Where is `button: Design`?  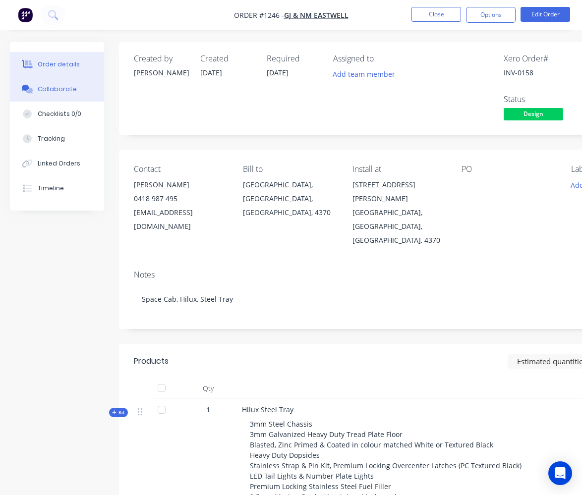 button: Design is located at coordinates (534, 116).